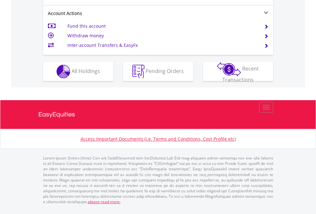  Describe the element at coordinates (162, 26) in the screenshot. I see `td: Fund this account` at that location.